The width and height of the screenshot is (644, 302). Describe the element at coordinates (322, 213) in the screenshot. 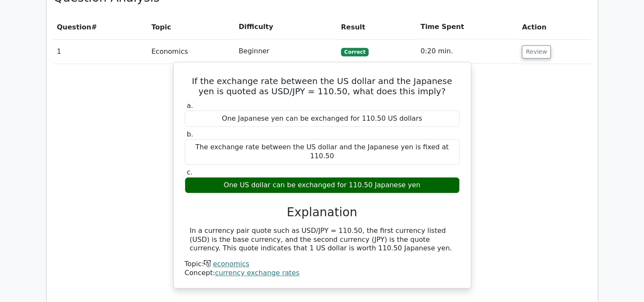

I see `h3: Explanation` at that location.